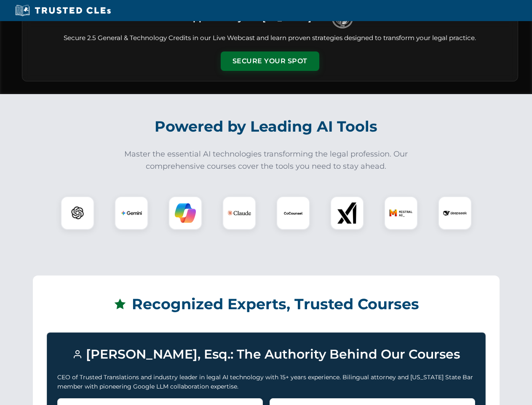 The image size is (532, 405). I want to click on div: Claude, so click(239, 213).